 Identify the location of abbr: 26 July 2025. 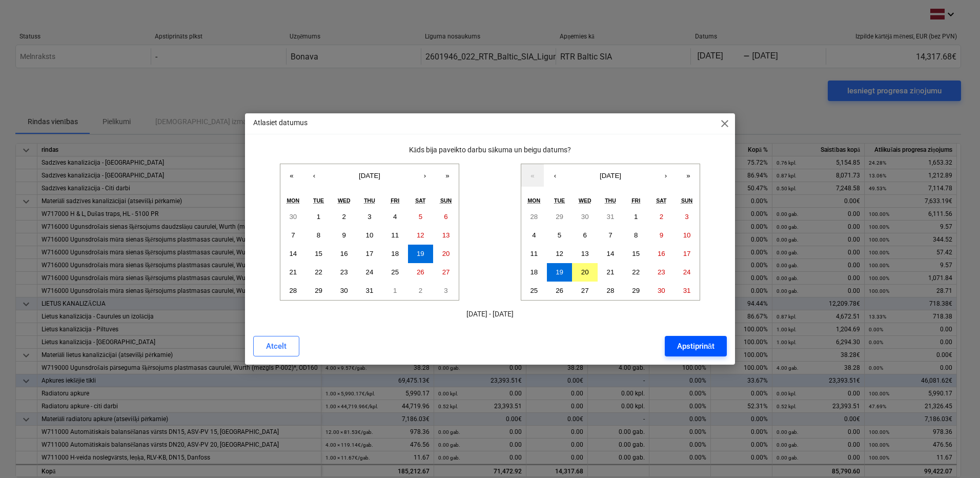
(420, 272).